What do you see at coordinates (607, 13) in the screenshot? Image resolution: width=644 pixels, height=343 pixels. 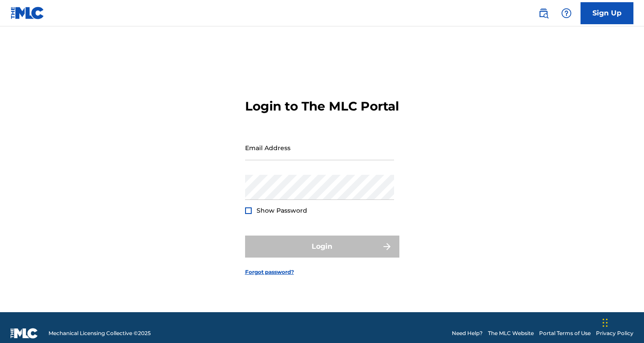 I see `a: Sign Up` at bounding box center [607, 13].